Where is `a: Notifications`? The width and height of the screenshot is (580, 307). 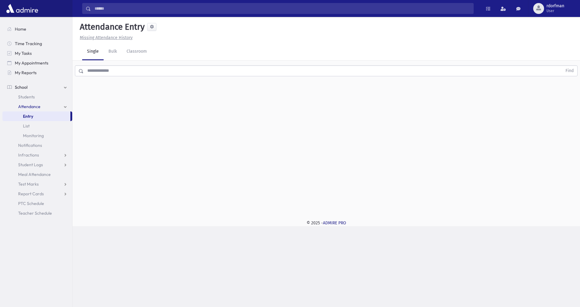 a: Notifications is located at coordinates (37, 145).